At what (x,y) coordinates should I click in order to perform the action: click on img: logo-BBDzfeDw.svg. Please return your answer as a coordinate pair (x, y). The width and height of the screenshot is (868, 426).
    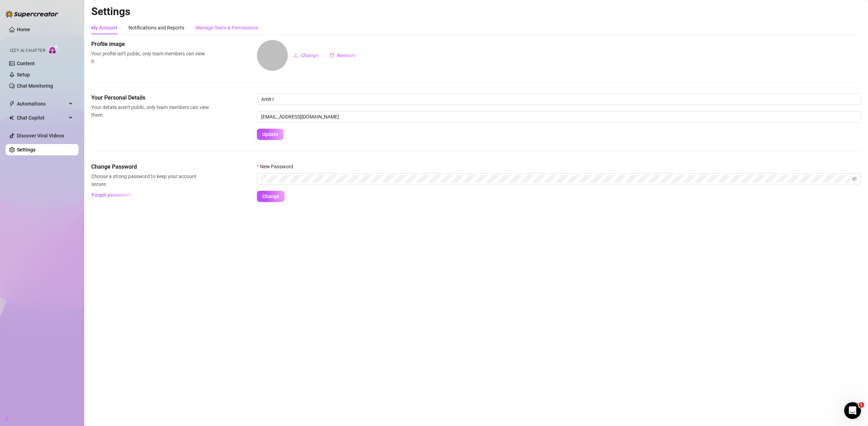
    Looking at the image, I should click on (32, 14).